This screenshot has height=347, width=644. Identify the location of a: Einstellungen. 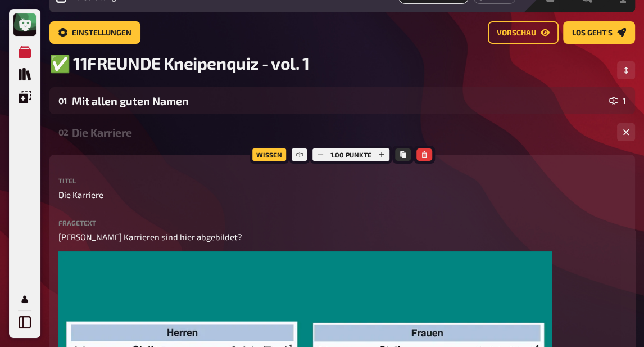
(95, 33).